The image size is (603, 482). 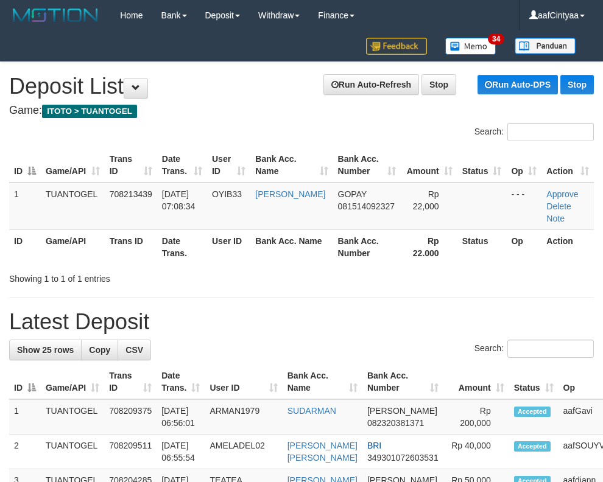 I want to click on a: Run Auto-DPS, so click(x=518, y=85).